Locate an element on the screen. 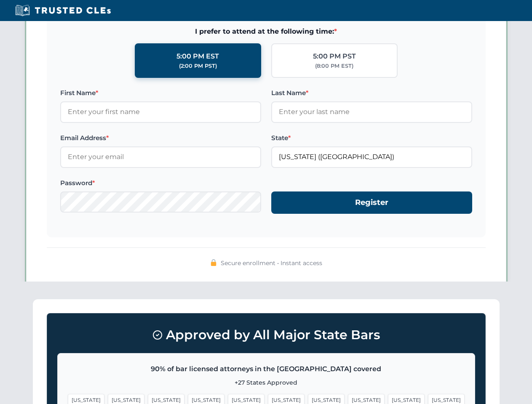  p: +27 States Approved is located at coordinates (266, 383).